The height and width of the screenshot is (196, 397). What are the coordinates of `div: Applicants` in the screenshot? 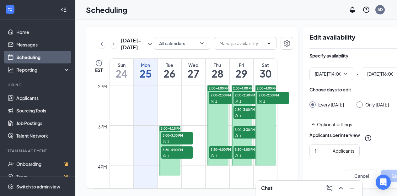 It's located at (343, 151).